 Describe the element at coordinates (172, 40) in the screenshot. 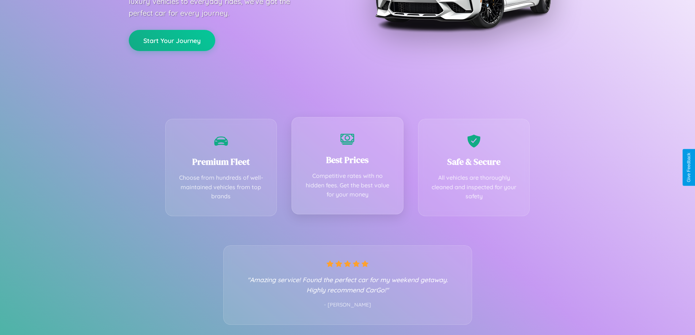

I see `button: Start Your Journey` at that location.